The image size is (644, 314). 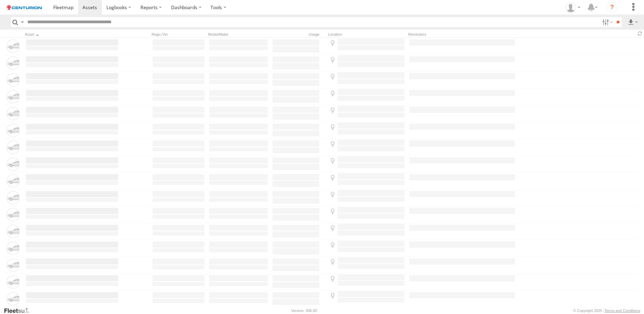 What do you see at coordinates (25, 7) in the screenshot?
I see `img: logo.svg` at bounding box center [25, 7].